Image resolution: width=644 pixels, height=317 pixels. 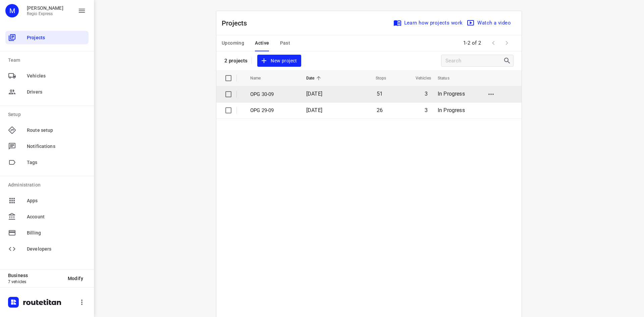 I want to click on p: OPG 29-09, so click(x=273, y=110).